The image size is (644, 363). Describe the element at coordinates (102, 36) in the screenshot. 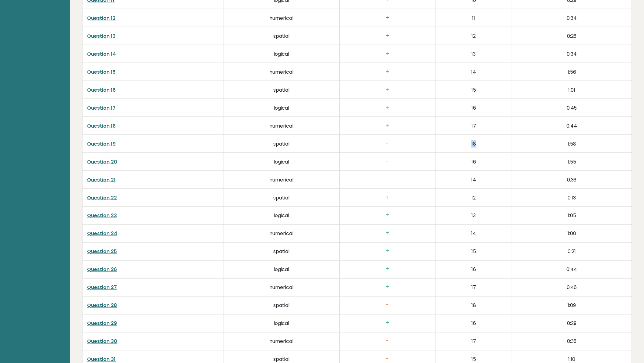

I see `a: Question 13` at that location.